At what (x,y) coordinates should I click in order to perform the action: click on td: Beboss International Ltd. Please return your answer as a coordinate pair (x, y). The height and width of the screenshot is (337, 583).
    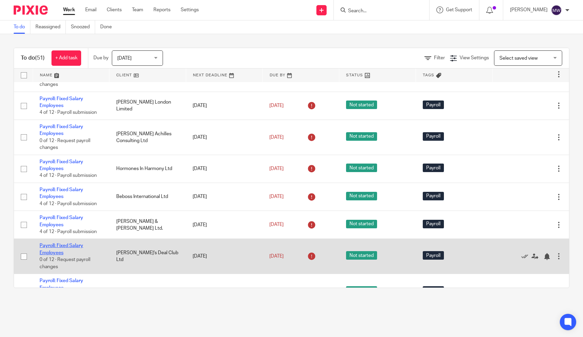
    Looking at the image, I should click on (148, 197).